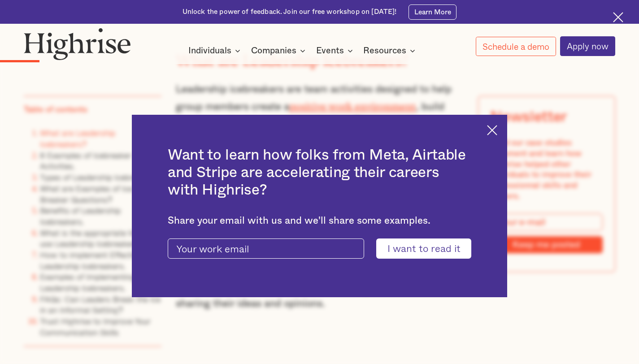 The height and width of the screenshot is (364, 639). What do you see at coordinates (266, 248) in the screenshot?
I see `input: Your work email` at bounding box center [266, 248].